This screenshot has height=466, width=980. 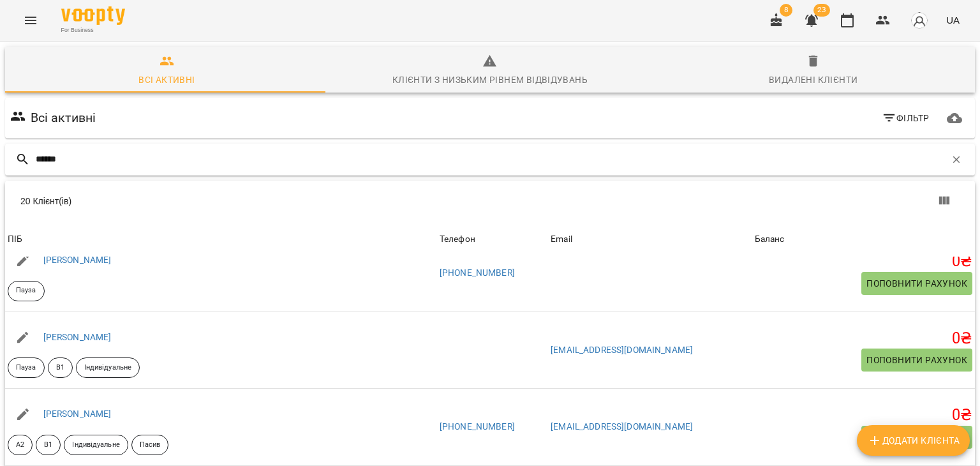 What do you see at coordinates (919, 21) in the screenshot?
I see `img: avatar_s.png` at bounding box center [919, 21].